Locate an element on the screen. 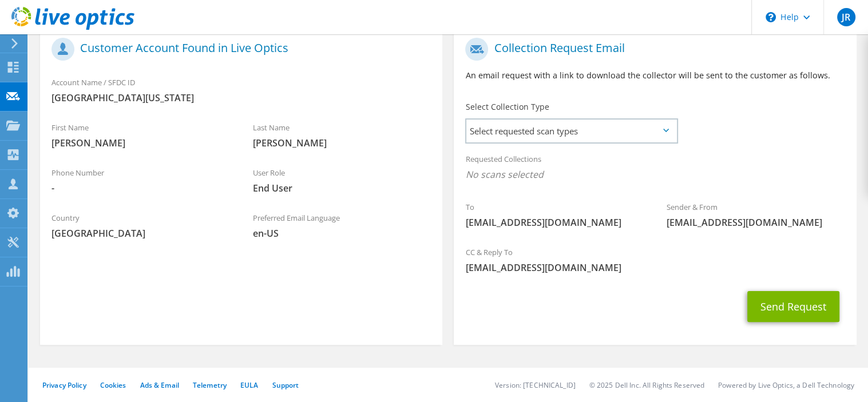 The height and width of the screenshot is (402, 868). a: Telemetry is located at coordinates (210, 385).